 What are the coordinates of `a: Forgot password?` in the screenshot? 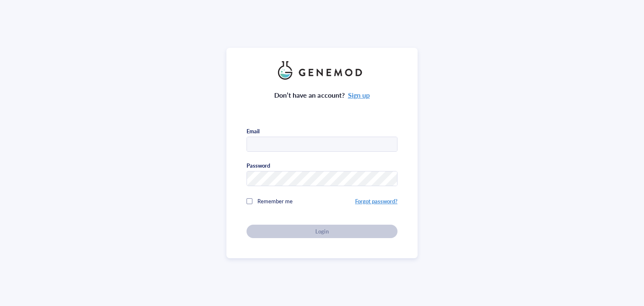 It's located at (376, 201).